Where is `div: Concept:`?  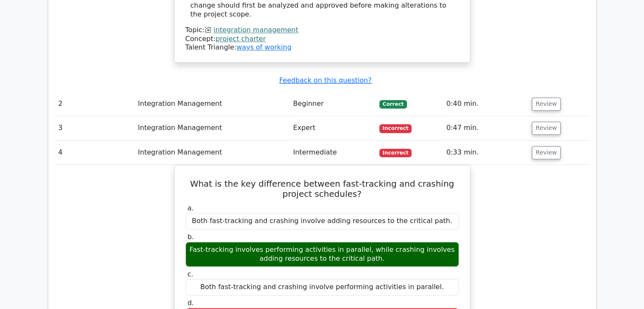
div: Concept: is located at coordinates (322, 39).